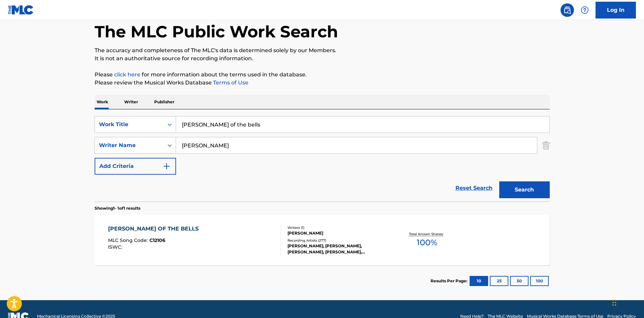  What do you see at coordinates (164, 101) in the screenshot?
I see `p: Publisher` at bounding box center [164, 101].